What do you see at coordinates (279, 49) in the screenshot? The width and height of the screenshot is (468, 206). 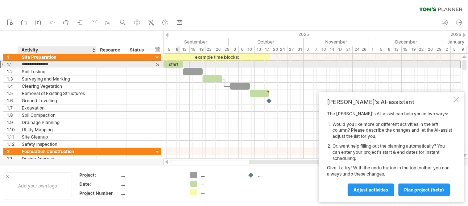 I see `div: 20-24` at bounding box center [279, 49].